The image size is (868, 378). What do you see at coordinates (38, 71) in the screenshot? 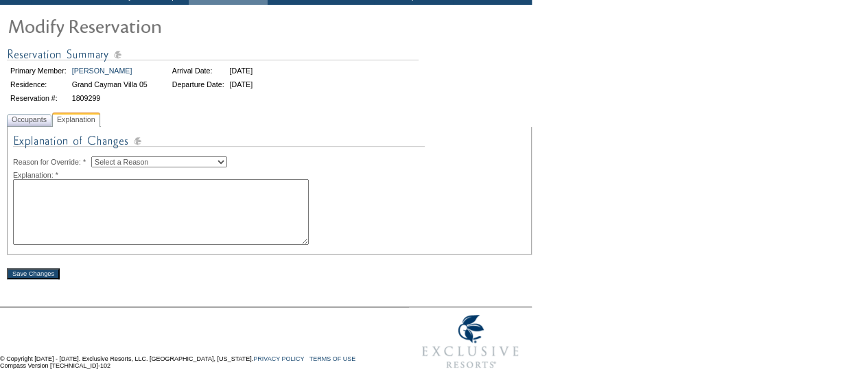
I see `td: Primary Member:` at bounding box center [38, 71].